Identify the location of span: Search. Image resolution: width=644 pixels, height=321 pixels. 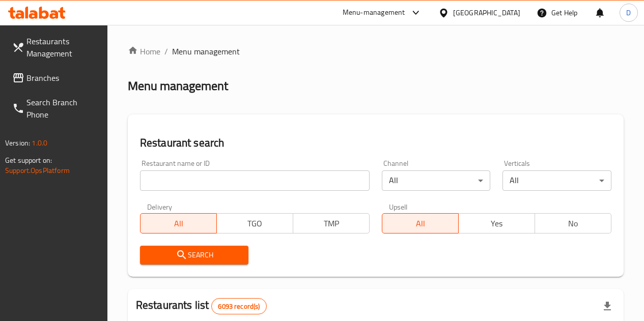
(195, 255).